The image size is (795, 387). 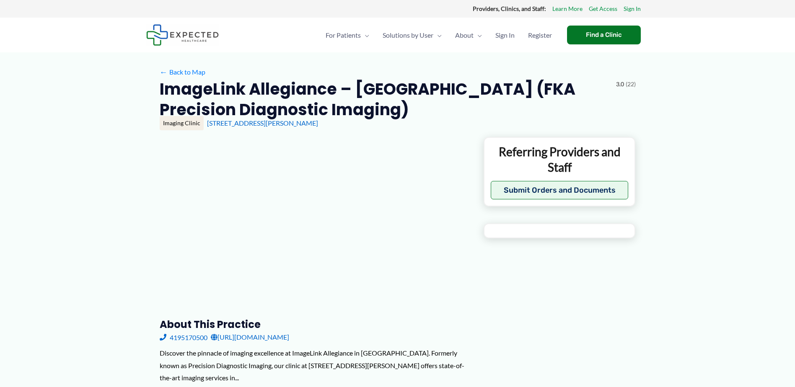 What do you see at coordinates (347, 35) in the screenshot?
I see `a: For PatientsMenu Toggle` at bounding box center [347, 35].